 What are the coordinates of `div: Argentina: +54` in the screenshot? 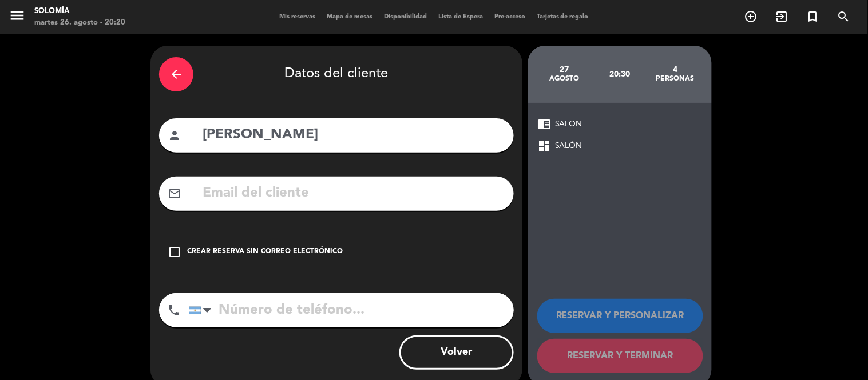 It's located at (202, 310).